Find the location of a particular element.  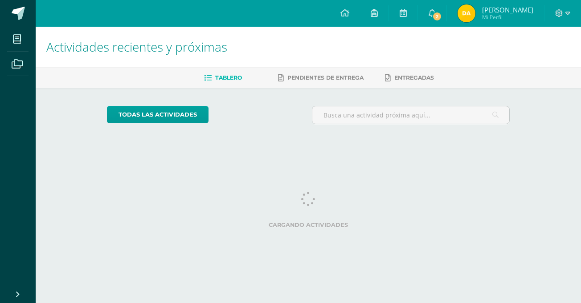

span: 2 is located at coordinates (437, 16).